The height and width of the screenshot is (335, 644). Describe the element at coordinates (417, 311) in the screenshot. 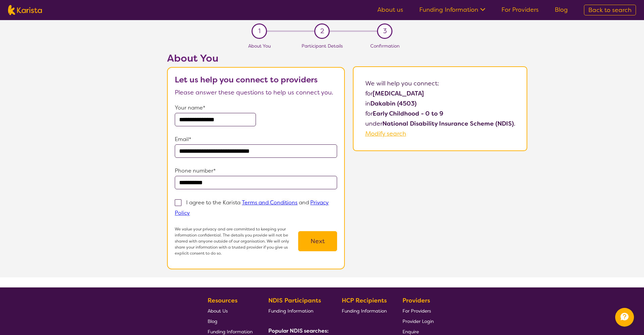

I see `span: For Providers` at that location.